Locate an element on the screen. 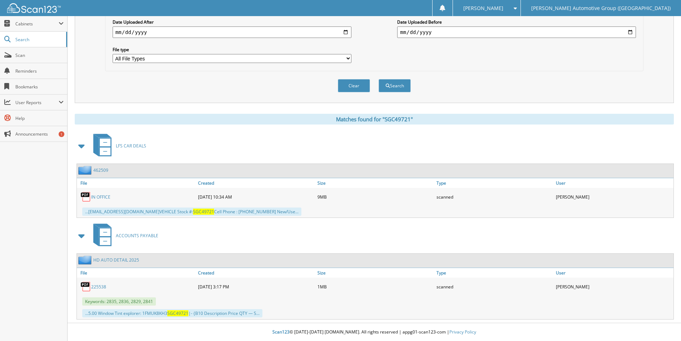  label: File type is located at coordinates (232, 49).